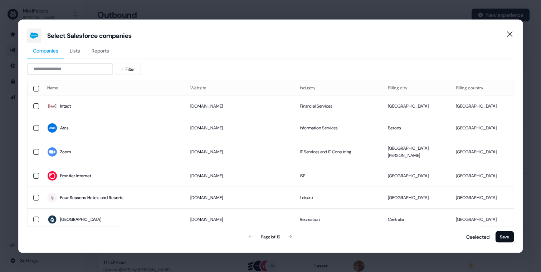  I want to click on th: Billing country, so click(482, 88).